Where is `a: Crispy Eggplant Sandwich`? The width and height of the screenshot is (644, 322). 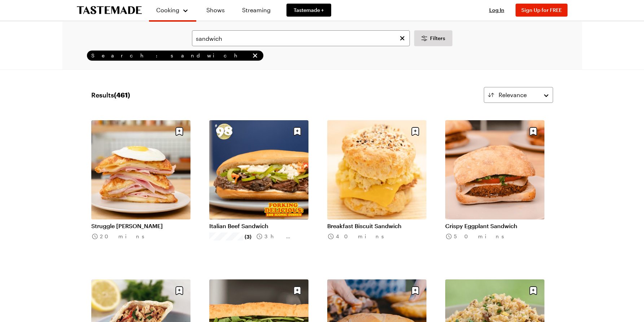
a: Crispy Eggplant Sandwich is located at coordinates (495, 226).